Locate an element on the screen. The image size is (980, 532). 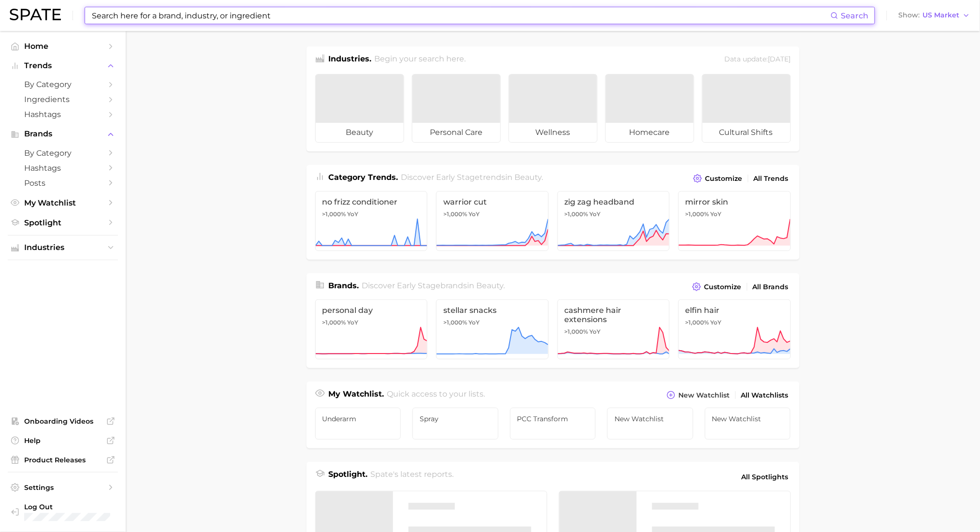
a: beauty is located at coordinates (359, 109).